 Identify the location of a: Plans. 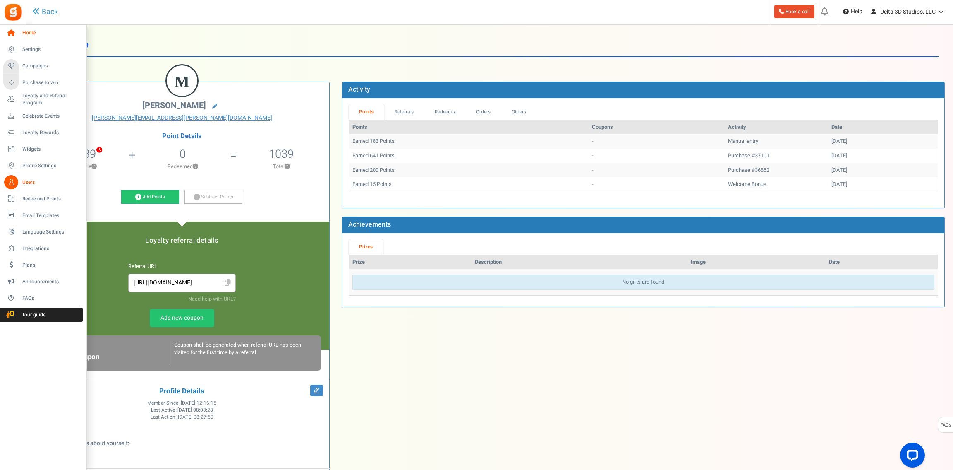
(43, 265).